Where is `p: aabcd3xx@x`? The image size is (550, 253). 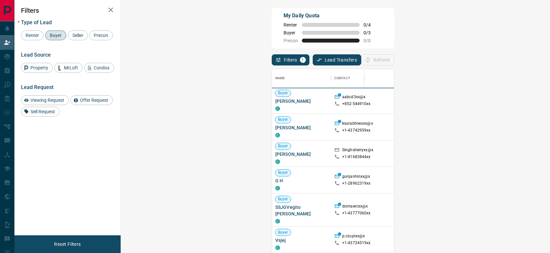 p: aabcd3xx@x is located at coordinates (354, 98).